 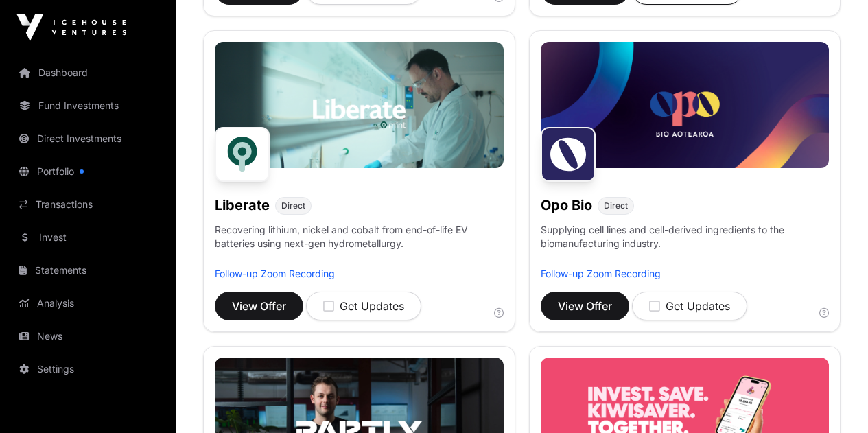 What do you see at coordinates (88, 139) in the screenshot?
I see `a: Direct Investments` at bounding box center [88, 139].